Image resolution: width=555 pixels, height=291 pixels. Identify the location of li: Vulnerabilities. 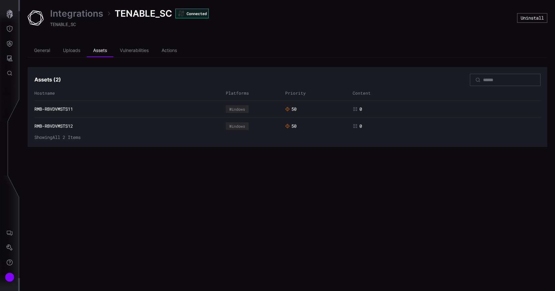
(134, 51).